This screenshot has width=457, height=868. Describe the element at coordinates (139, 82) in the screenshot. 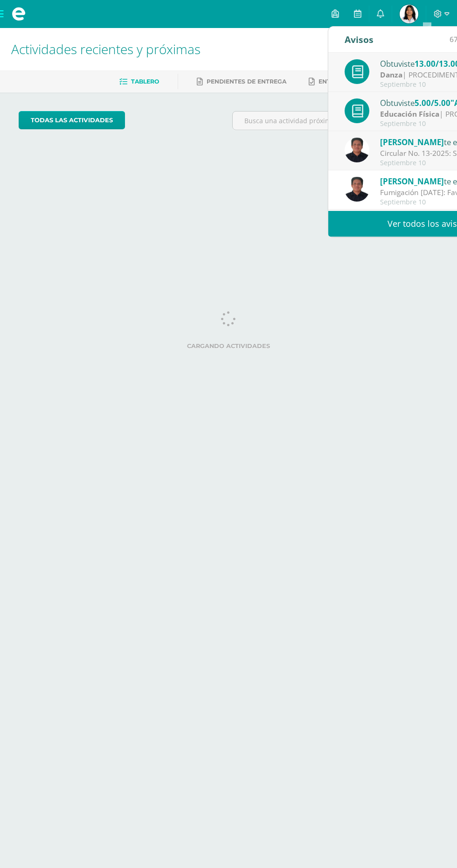

I see `a: Tablero` at that location.